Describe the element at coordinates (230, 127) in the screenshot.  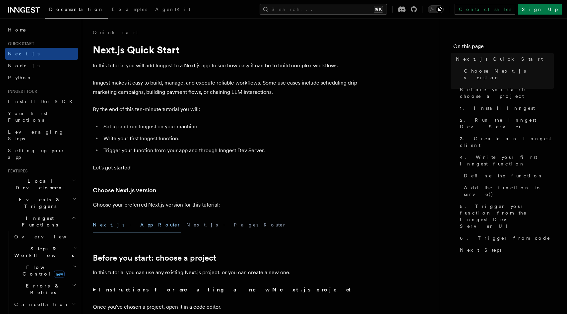
I see `li: Set up and run Inngest on your machine.` at that location.